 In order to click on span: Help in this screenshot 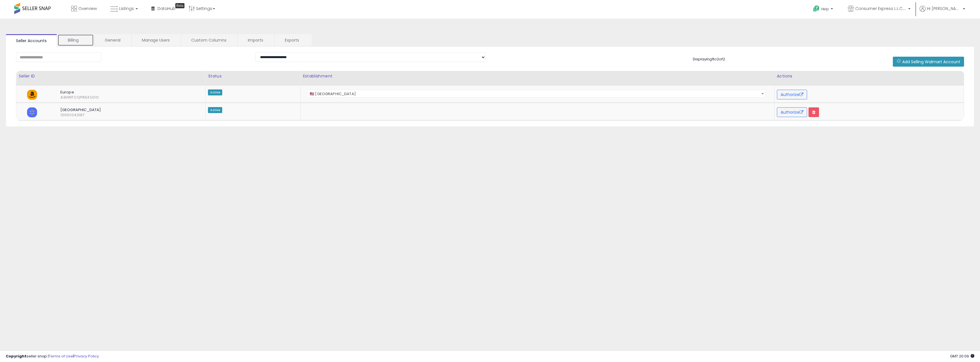, I will do `click(825, 9)`.